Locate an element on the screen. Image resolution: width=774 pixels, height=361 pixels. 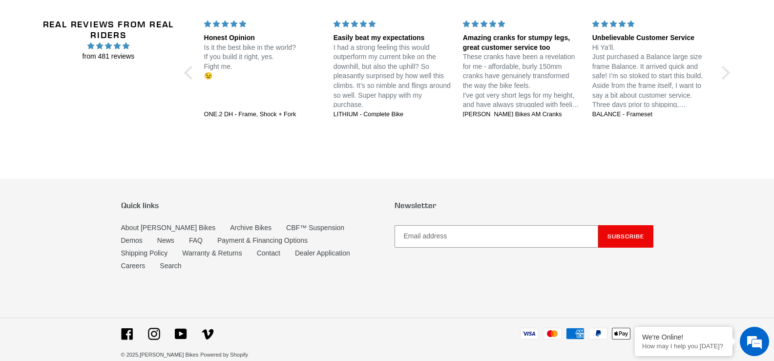
div: Unbelievable Customer Service is located at coordinates (651, 38).